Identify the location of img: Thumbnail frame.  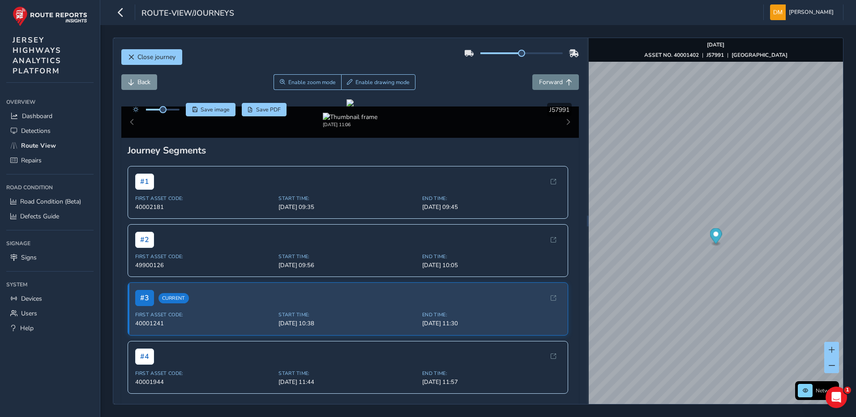
(350, 117).